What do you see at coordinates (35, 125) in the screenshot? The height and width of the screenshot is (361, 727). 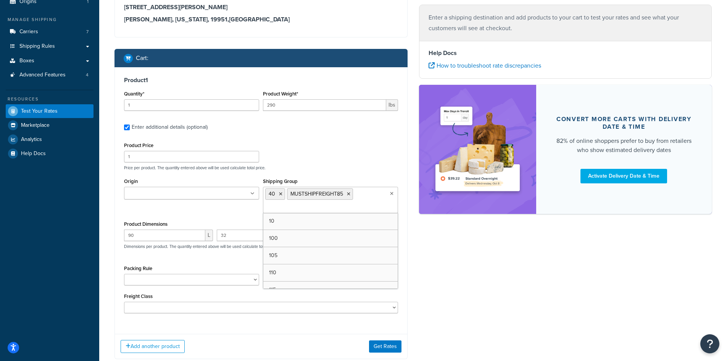 I see `span: Marketplace` at bounding box center [35, 125].